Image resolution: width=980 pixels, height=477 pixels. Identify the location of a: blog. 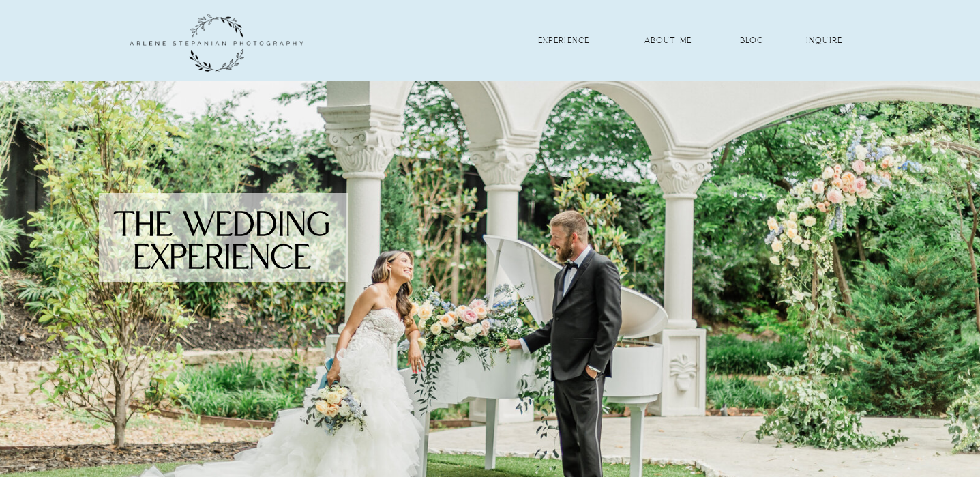
(752, 40).